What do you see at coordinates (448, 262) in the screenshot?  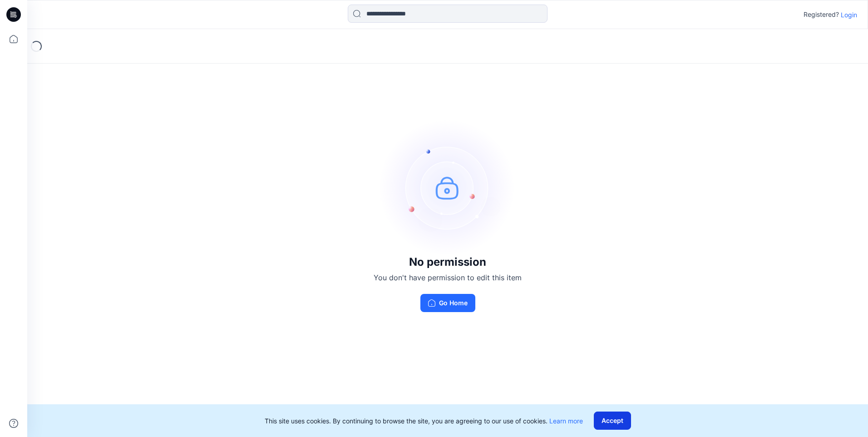 I see `h3: No permission` at bounding box center [448, 262].